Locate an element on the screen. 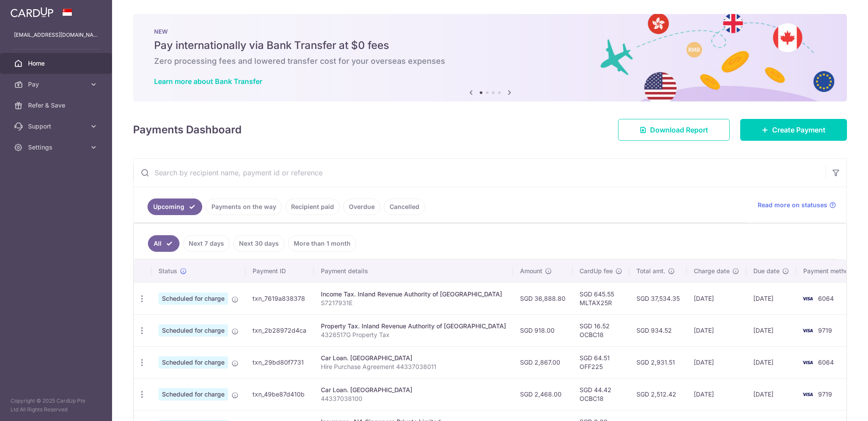 The height and width of the screenshot is (421, 868). p: S7217931E is located at coordinates (414, 303).